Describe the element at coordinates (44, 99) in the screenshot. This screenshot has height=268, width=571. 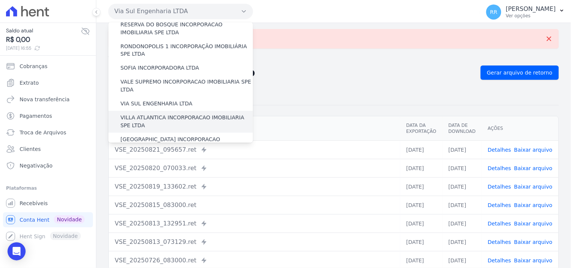
I see `span: Nova transferência` at that location.